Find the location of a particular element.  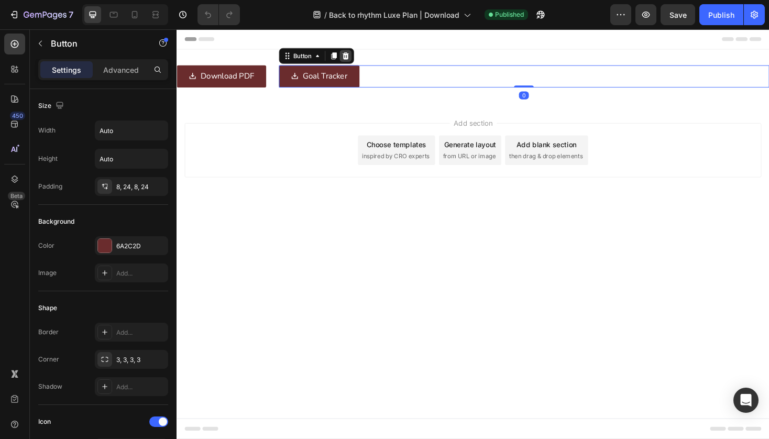

div: Beta is located at coordinates (16, 196).